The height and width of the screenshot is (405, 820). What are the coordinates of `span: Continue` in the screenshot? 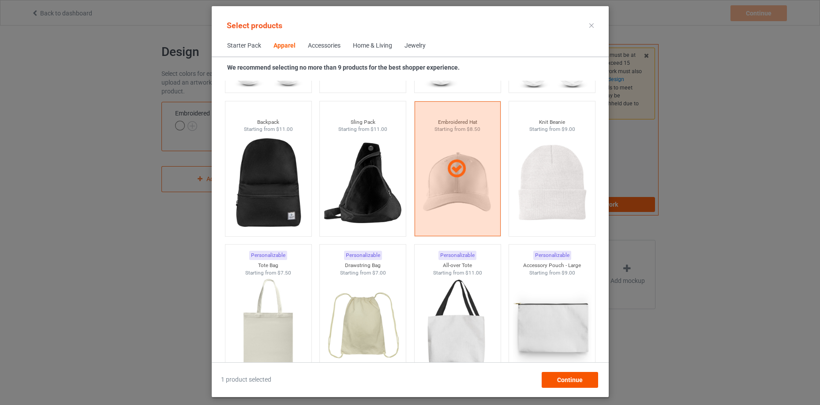 It's located at (569, 380).